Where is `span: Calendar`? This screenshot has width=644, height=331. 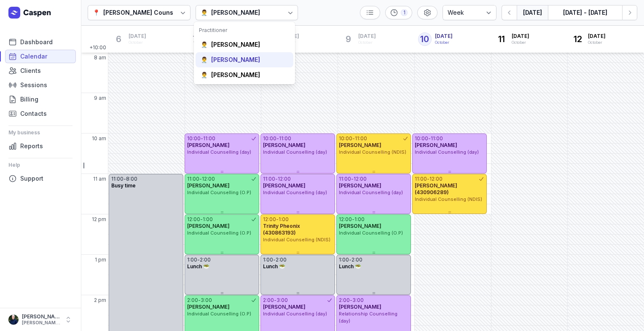 span: Calendar is located at coordinates (34, 57).